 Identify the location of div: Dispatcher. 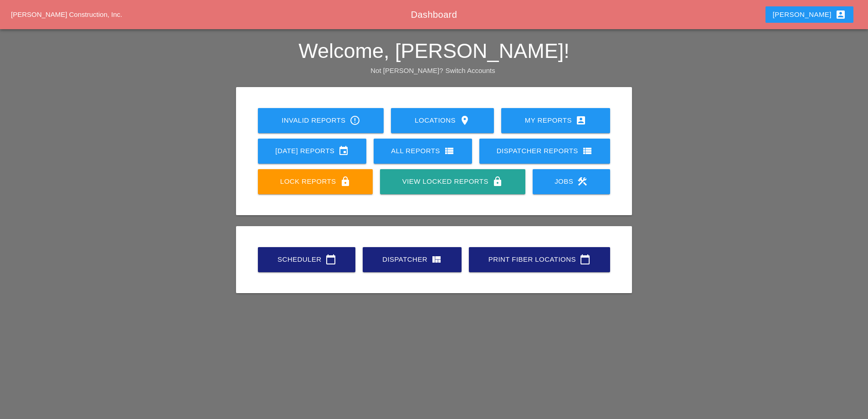
(412, 260).